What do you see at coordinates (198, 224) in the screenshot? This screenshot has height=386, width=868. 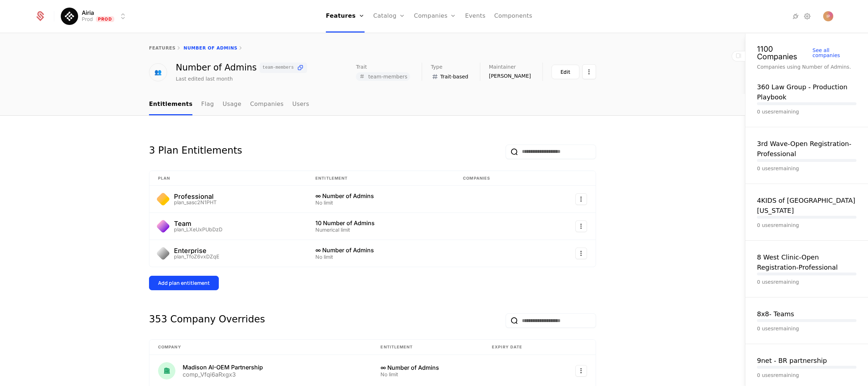 I see `div: Team` at bounding box center [198, 224].